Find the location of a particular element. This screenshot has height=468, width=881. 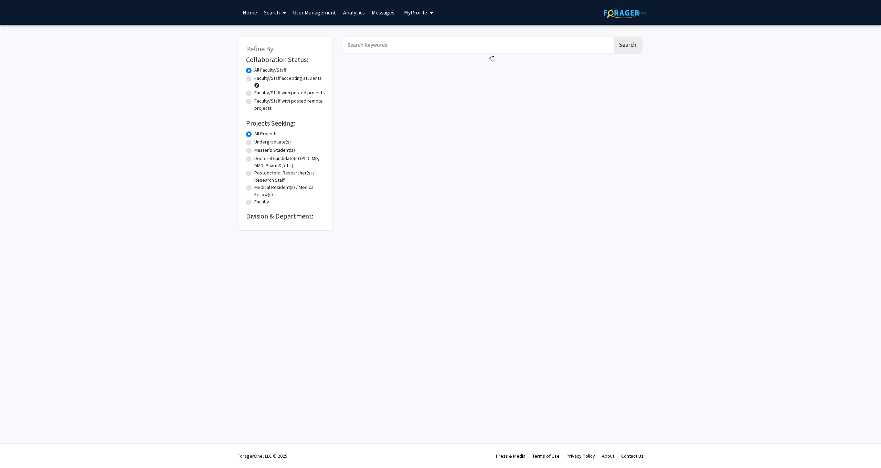

label: All Projects is located at coordinates (266, 134).